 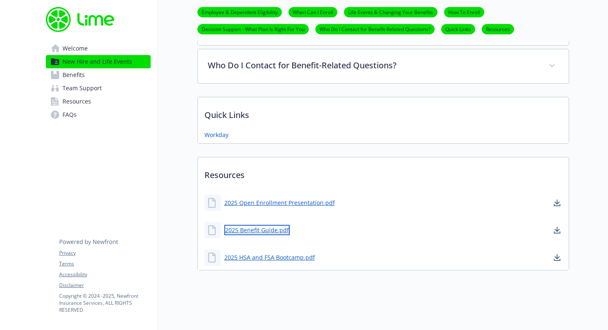 I want to click on a: Benefits, so click(x=98, y=75).